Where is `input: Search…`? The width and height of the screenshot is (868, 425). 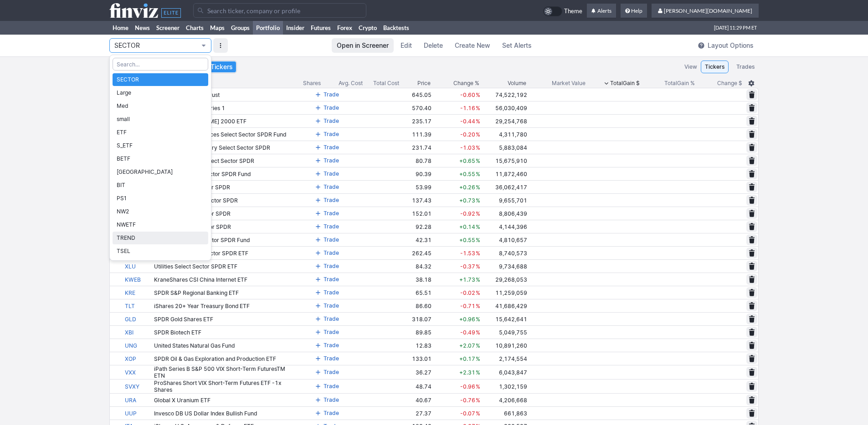 input: Search… is located at coordinates (160, 64).